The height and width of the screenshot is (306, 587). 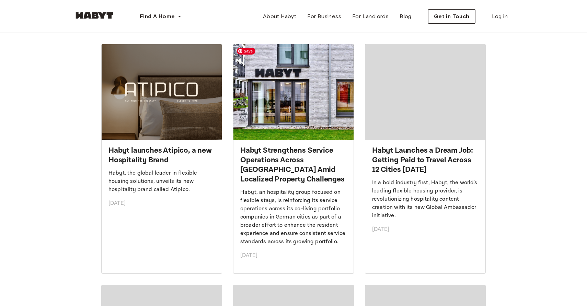 What do you see at coordinates (451, 16) in the screenshot?
I see `button: Get in Touch` at bounding box center [451, 16].